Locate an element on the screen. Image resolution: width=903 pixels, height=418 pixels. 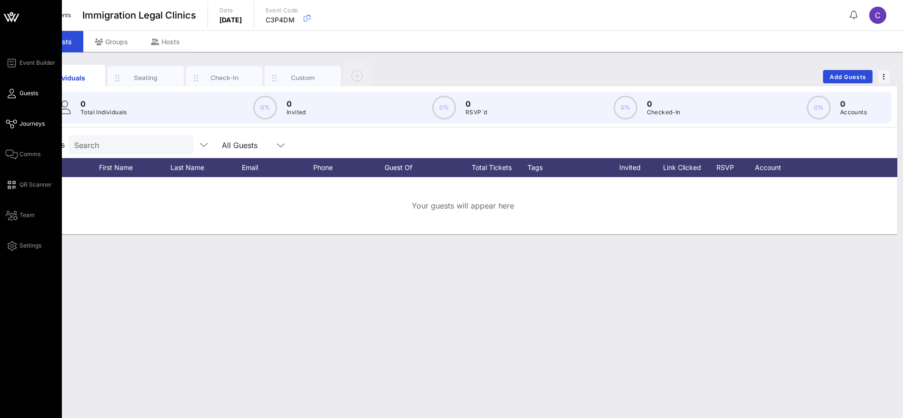
p: C3P4DM is located at coordinates (282, 20).